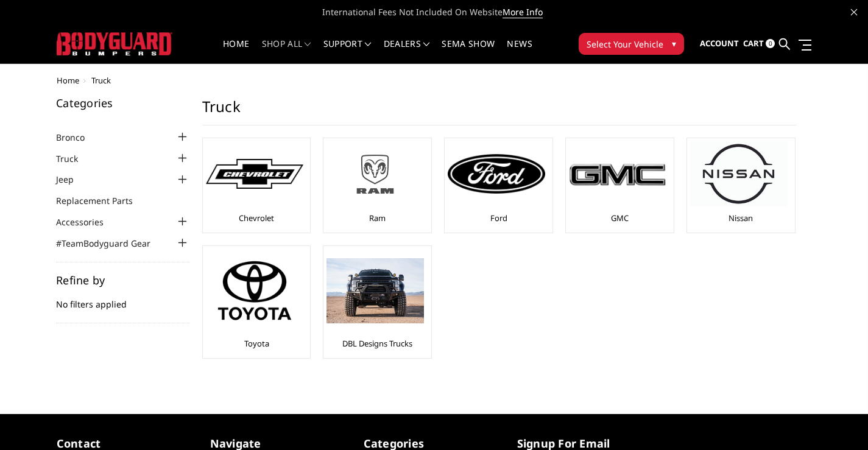 The height and width of the screenshot is (450, 868). What do you see at coordinates (759, 44) in the screenshot?
I see `a: Cart 0` at bounding box center [759, 44].